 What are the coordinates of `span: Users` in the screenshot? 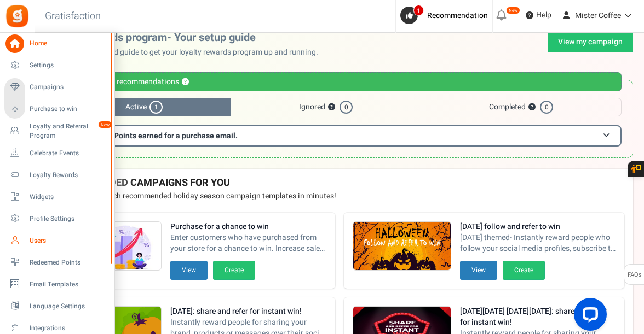 It's located at (68, 241).